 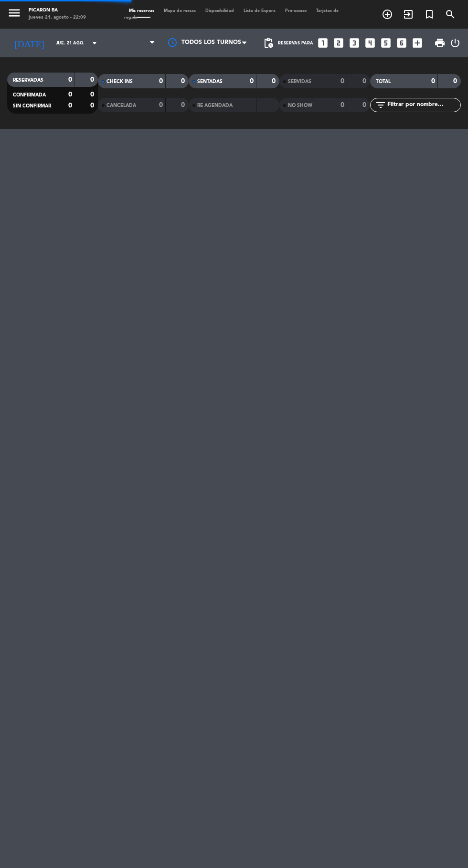 I want to click on span: Lista de Espera, so click(x=259, y=11).